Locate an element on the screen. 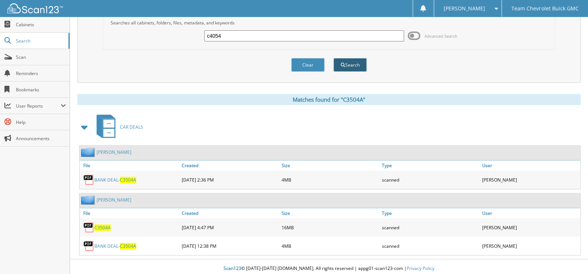 This screenshot has width=588, height=274. span: Team Chevrolet Buick GMC is located at coordinates (544, 9).